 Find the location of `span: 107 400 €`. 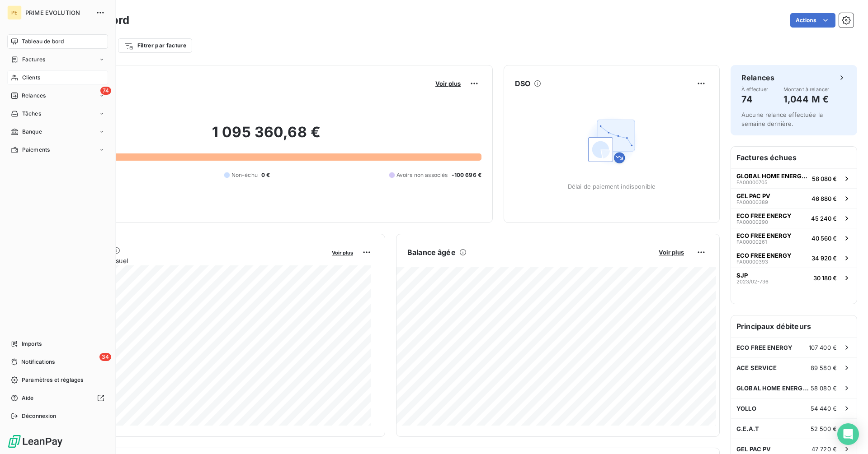

span: 107 400 € is located at coordinates (823, 347).